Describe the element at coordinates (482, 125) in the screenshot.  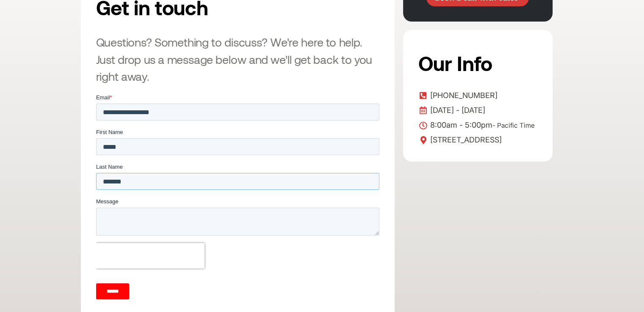
I see `span: 8:00am - 5:00pm` at that location.